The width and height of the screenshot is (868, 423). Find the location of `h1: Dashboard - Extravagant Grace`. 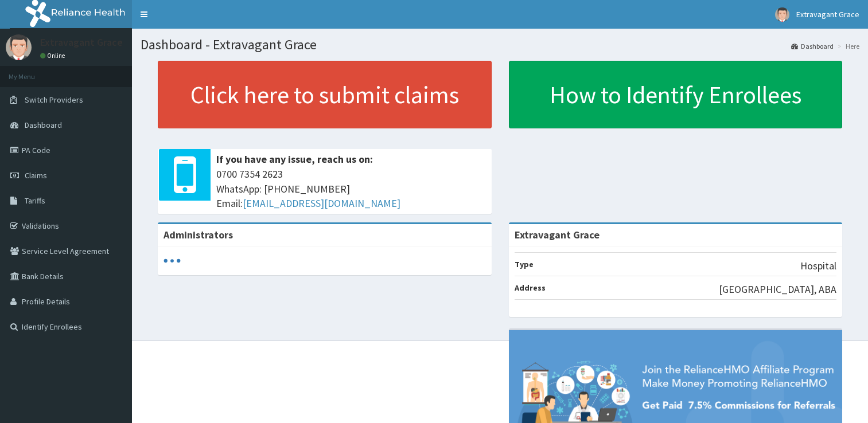

h1: Dashboard - Extravagant Grace is located at coordinates (499, 44).